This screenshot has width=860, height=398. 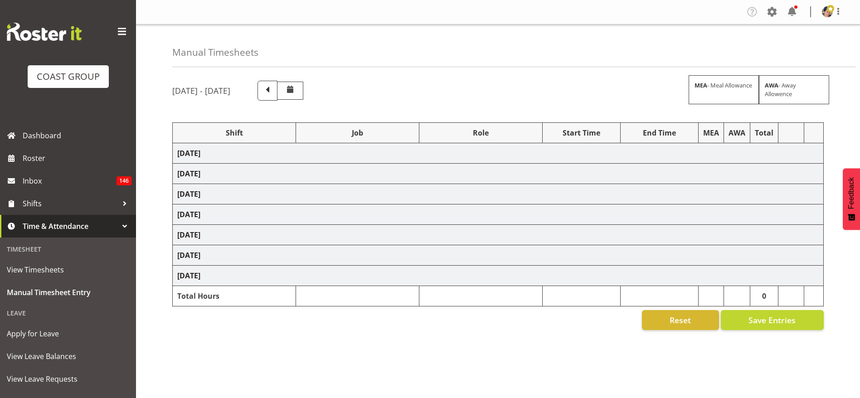 What do you see at coordinates (68, 356) in the screenshot?
I see `a: View Leave Balances` at bounding box center [68, 356].